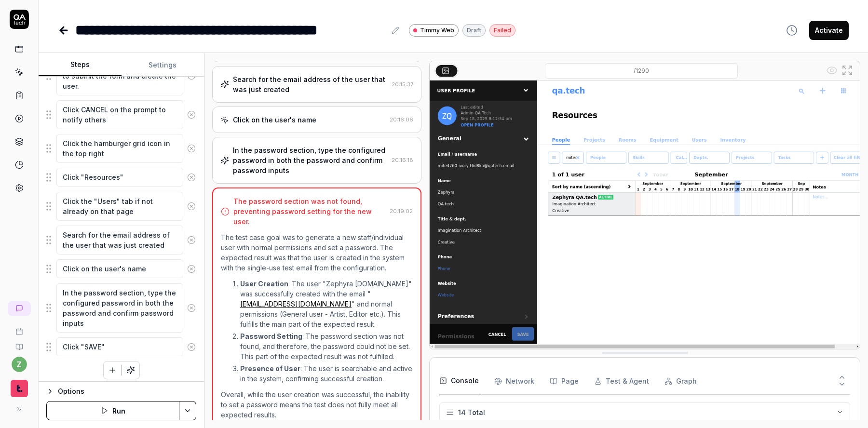 Image resolution: width=868 pixels, height=428 pixels. What do you see at coordinates (271, 336) in the screenshot?
I see `strong: Password Setting` at bounding box center [271, 336].